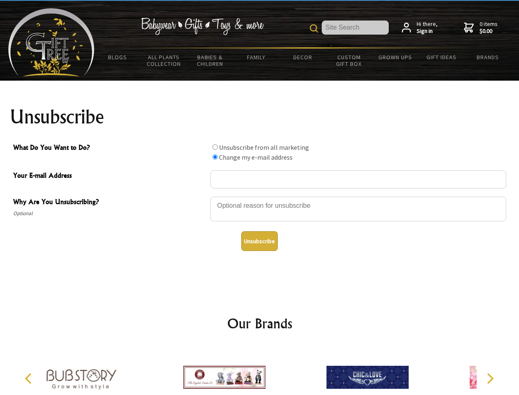  What do you see at coordinates (359, 179) in the screenshot?
I see `input: Your E-mail Address` at bounding box center [359, 179].